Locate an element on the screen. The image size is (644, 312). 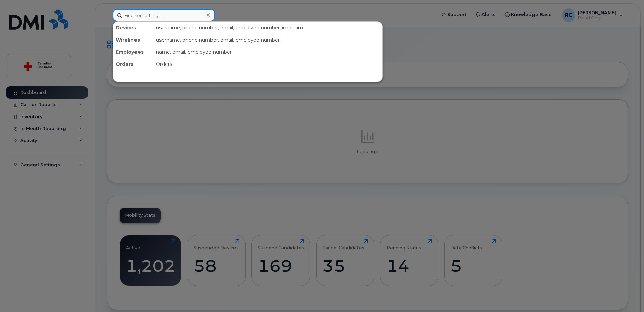
div: Devices is located at coordinates (133, 28).